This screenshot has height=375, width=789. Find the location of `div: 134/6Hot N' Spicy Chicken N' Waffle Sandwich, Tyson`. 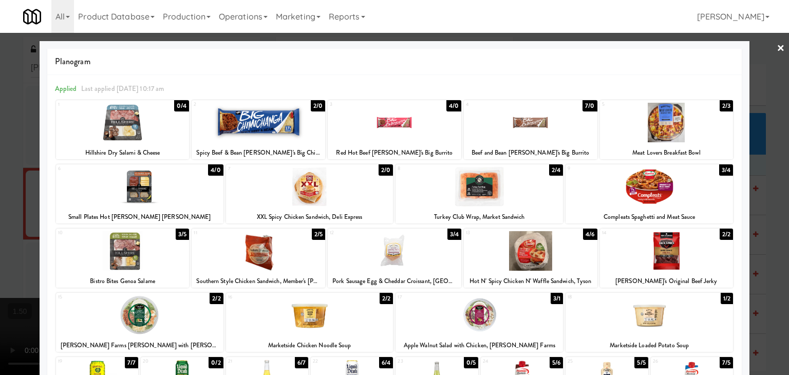

div: 134/6Hot N' Spicy Chicken N' Waffle Sandwich, Tyson is located at coordinates (531, 258).